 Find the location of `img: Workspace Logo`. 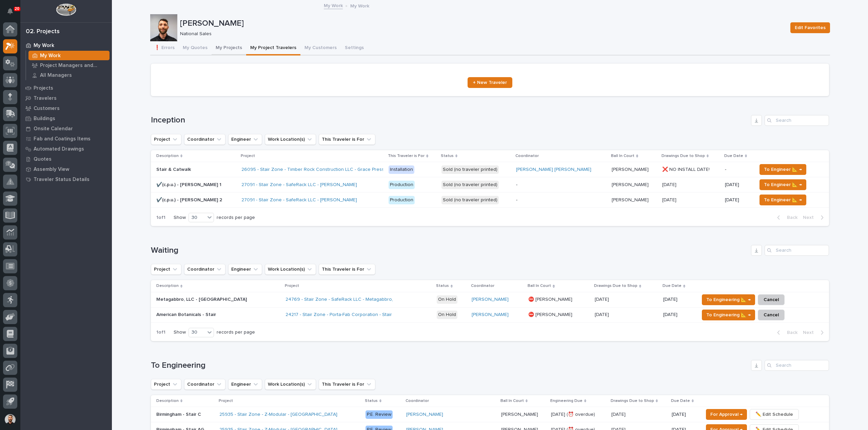

img: Workspace Logo is located at coordinates (66, 10).